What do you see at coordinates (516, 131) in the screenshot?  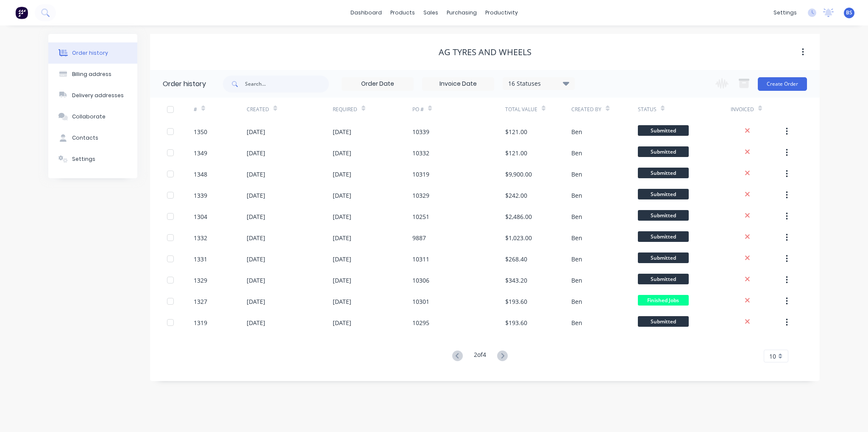 I see `div: $121.00` at bounding box center [516, 131].